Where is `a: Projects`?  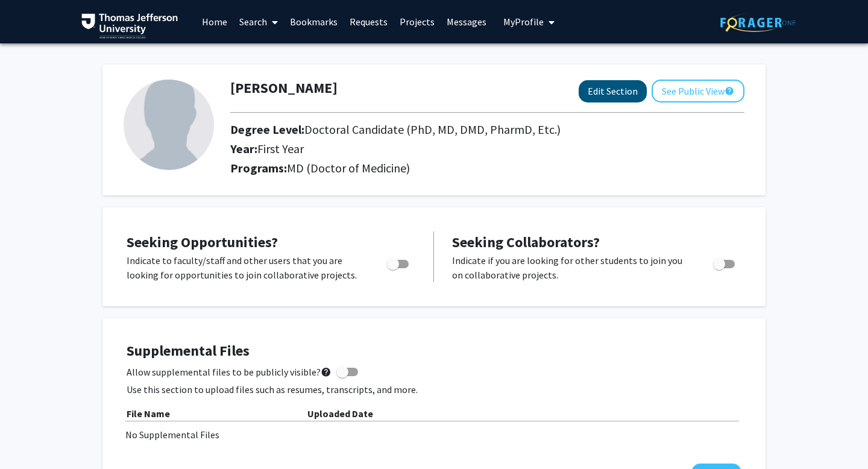 a: Projects is located at coordinates (417, 22).